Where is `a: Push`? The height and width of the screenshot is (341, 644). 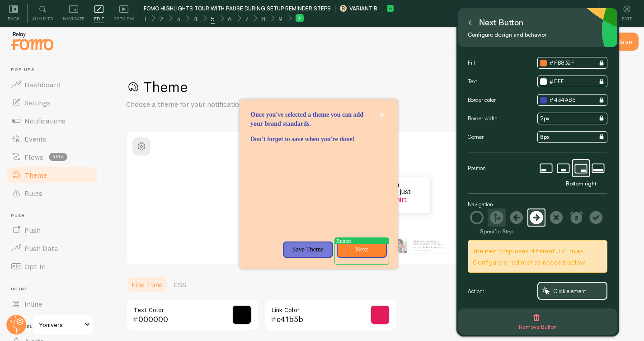 a: Push is located at coordinates (52, 230).